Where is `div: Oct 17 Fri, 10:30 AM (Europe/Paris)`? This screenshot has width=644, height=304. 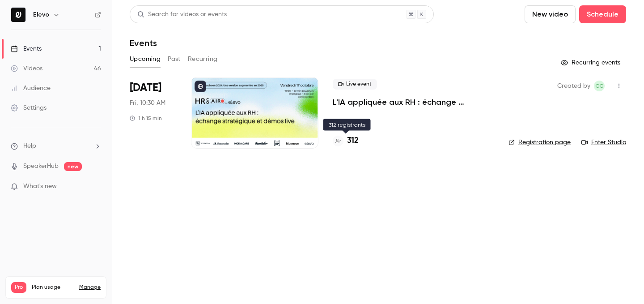 div: Oct 17 Fri, 10:30 AM (Europe/Paris) is located at coordinates (153, 113).